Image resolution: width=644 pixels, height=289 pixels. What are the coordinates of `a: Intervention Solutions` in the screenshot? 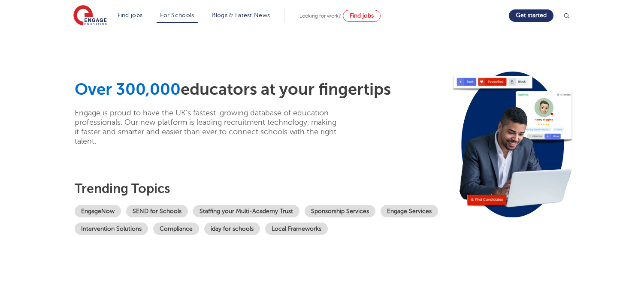 It's located at (111, 229).